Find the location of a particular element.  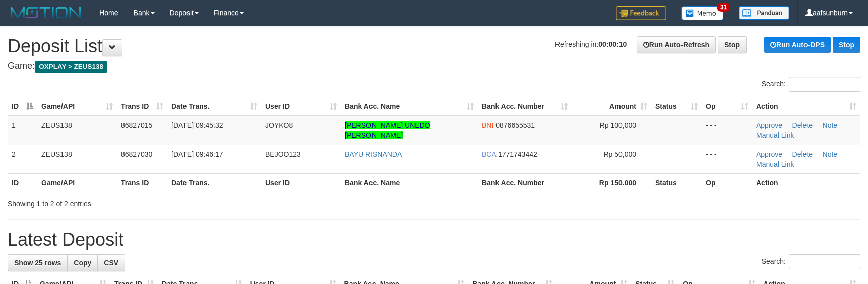

span: OXPLAY > ZEUS138 is located at coordinates (71, 67).